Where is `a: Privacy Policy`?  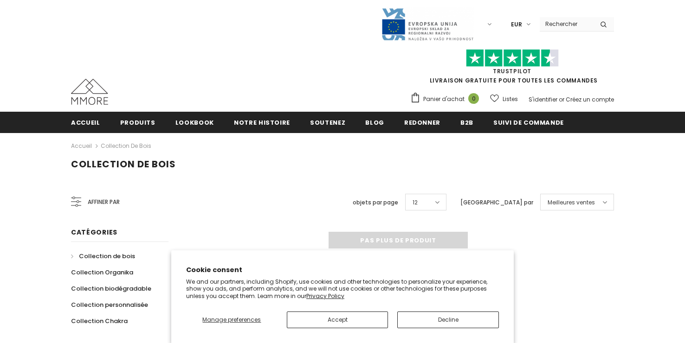 a: Privacy Policy is located at coordinates (325, 296).